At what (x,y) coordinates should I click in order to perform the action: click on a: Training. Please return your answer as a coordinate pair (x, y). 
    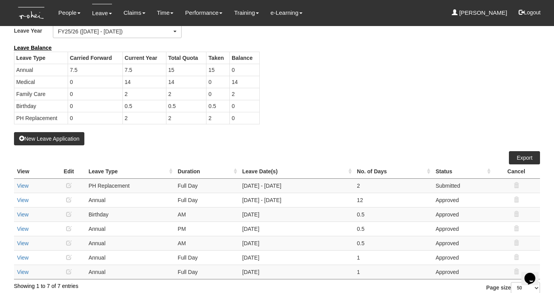
    Looking at the image, I should click on (247, 13).